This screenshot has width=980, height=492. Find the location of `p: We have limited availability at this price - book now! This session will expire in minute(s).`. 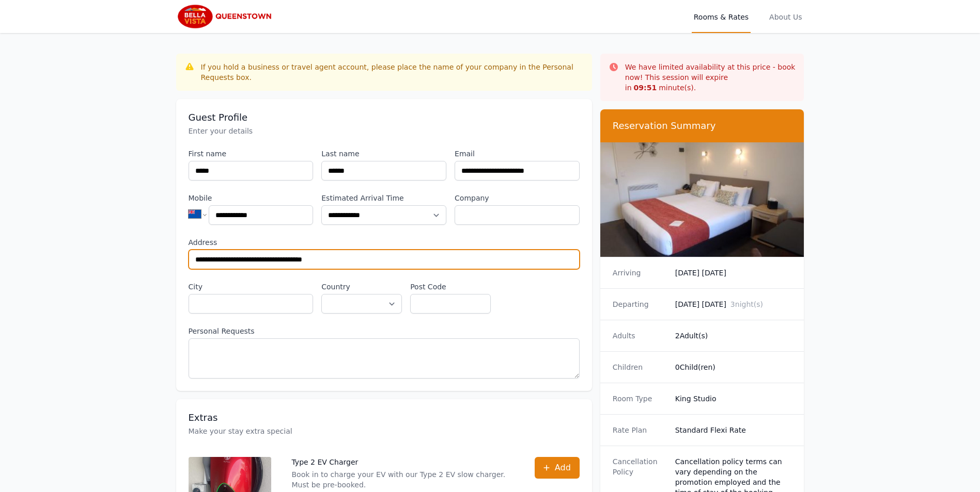

p: We have limited availability at this price - book now! This session will expire in minute(s). is located at coordinates (710, 78).